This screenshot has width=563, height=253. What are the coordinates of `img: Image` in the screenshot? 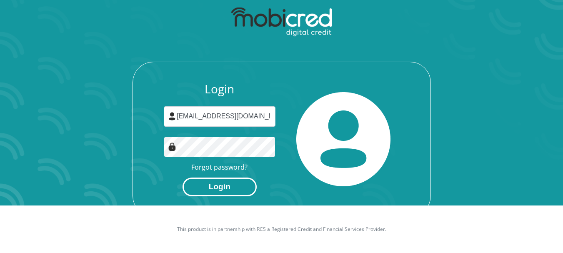 It's located at (172, 147).